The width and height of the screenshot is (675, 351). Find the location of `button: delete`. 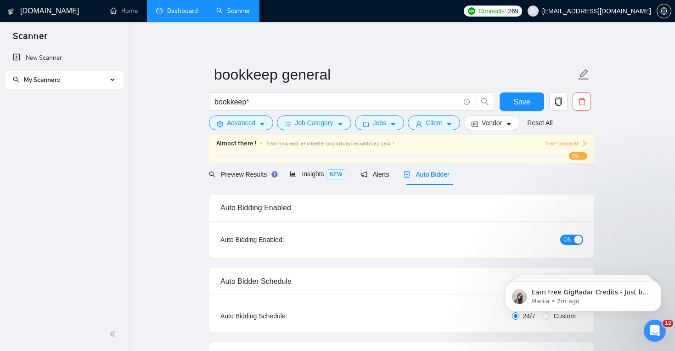

button: delete is located at coordinates (582, 102).